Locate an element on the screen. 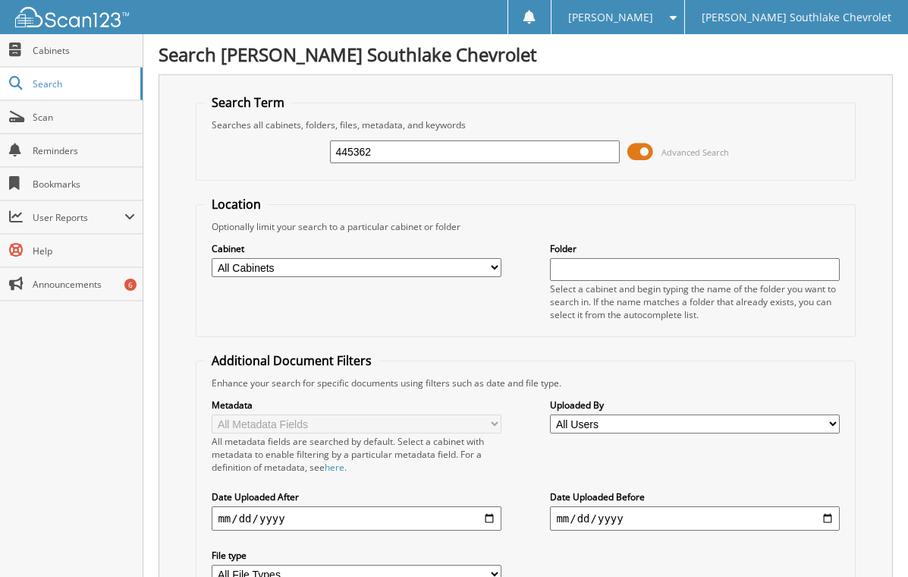  label: Uploaded By is located at coordinates (694, 404).